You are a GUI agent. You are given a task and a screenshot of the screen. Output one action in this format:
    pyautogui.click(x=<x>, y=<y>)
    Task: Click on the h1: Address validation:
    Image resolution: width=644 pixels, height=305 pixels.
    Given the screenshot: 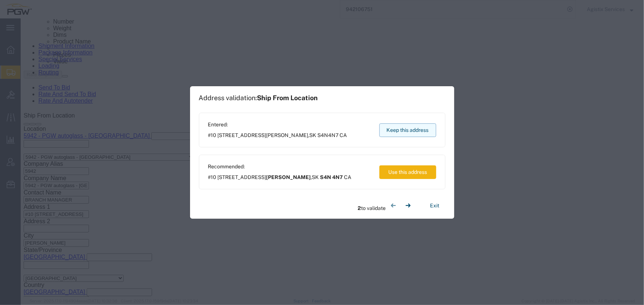 What is the action you would take?
    pyautogui.click(x=259, y=98)
    